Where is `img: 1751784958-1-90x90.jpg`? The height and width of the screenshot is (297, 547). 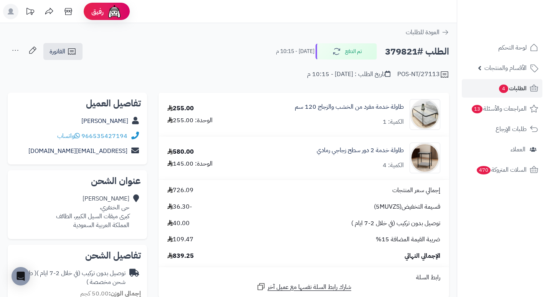 img: 1751784958-1-90x90.jpg is located at coordinates (425, 114).